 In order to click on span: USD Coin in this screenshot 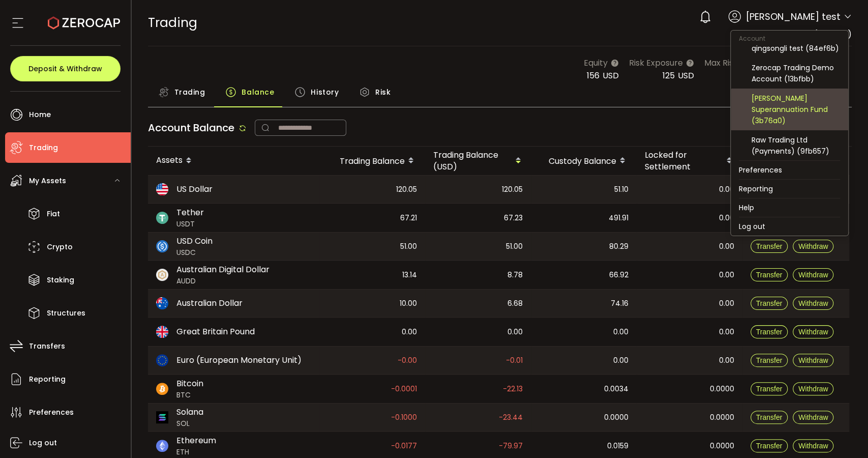, I will do `click(195, 241)`.